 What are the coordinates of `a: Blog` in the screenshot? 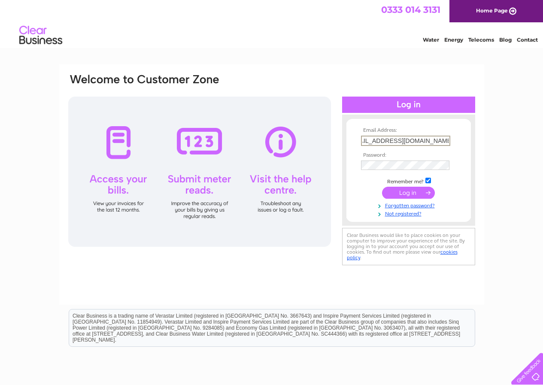 It's located at (505, 39).